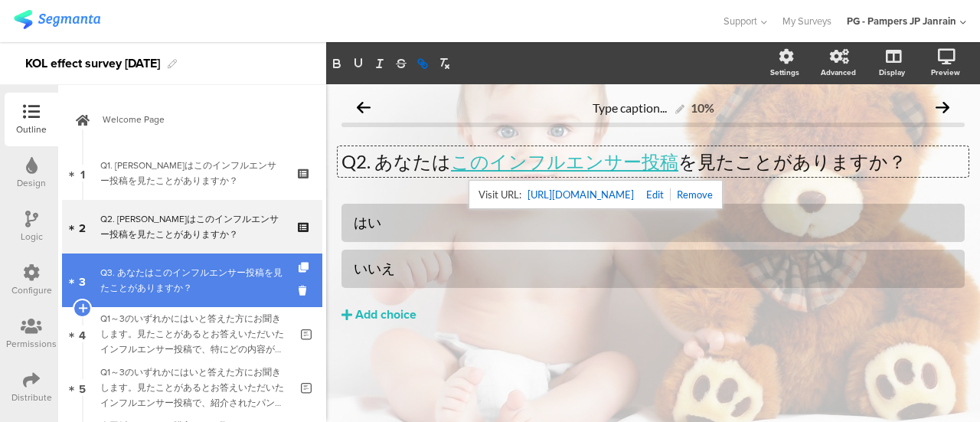 This screenshot has width=980, height=422. I want to click on div: いいえ, so click(653, 268).